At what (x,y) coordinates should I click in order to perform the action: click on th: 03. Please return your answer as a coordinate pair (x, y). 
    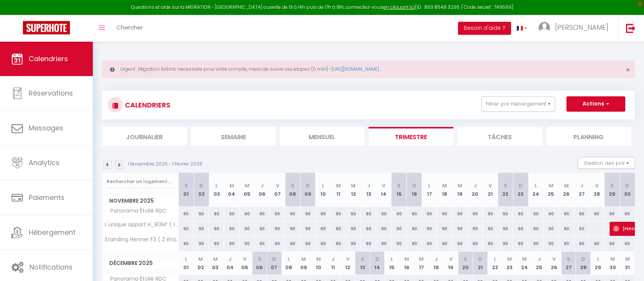
    Looking at the image, I should click on (217, 190).